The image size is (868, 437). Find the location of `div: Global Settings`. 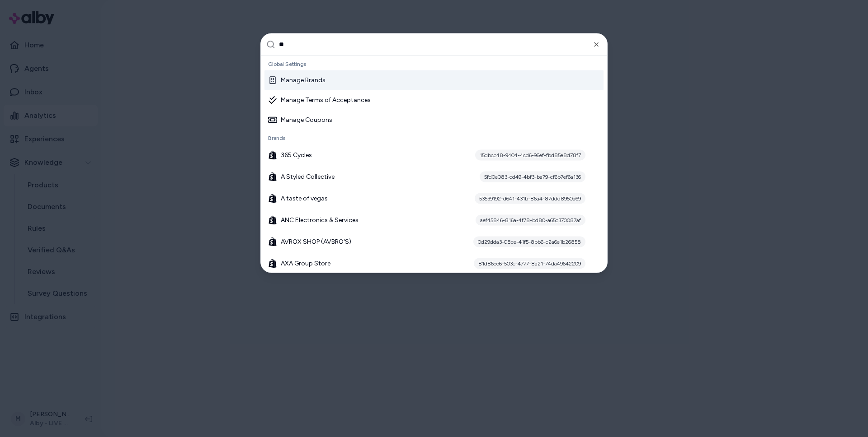

div: Global Settings is located at coordinates (434, 63).